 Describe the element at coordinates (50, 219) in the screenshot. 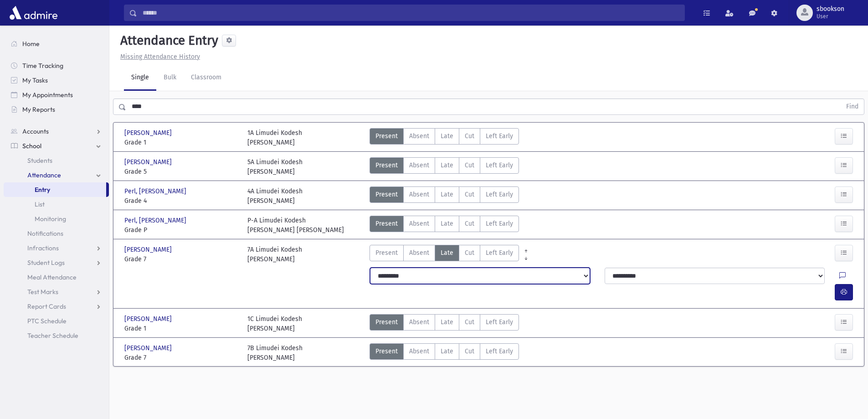

I see `span: Monitoring` at that location.